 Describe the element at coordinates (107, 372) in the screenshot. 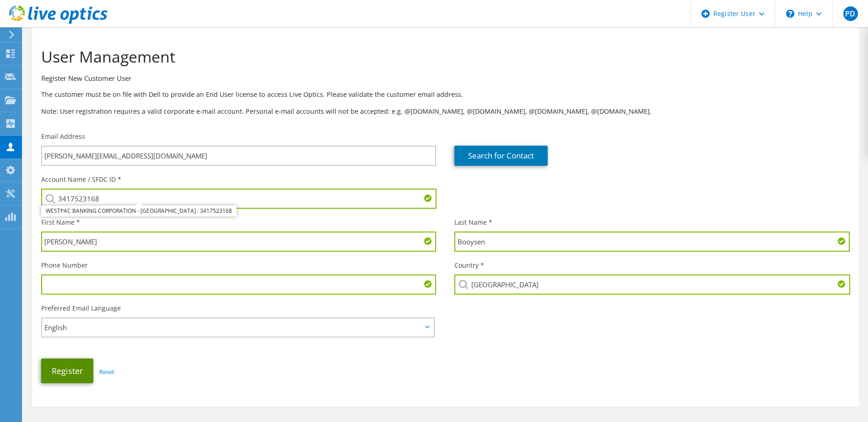

I see `a: Reset` at that location.